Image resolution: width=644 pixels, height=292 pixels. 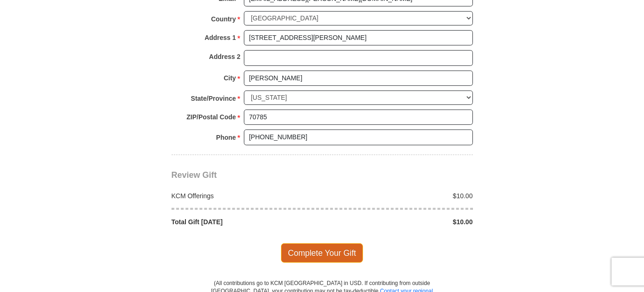 What do you see at coordinates (226, 138) in the screenshot?
I see `strong: Phone` at bounding box center [226, 138].